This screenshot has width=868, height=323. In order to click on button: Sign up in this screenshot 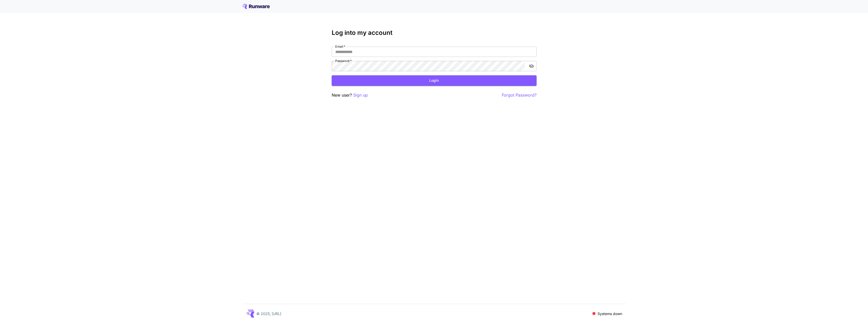, I will do `click(360, 95)`.